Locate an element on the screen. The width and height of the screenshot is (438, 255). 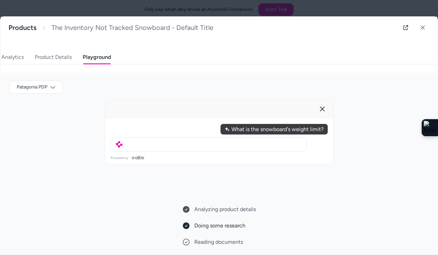
span: Patagonia PDP is located at coordinates (32, 87).